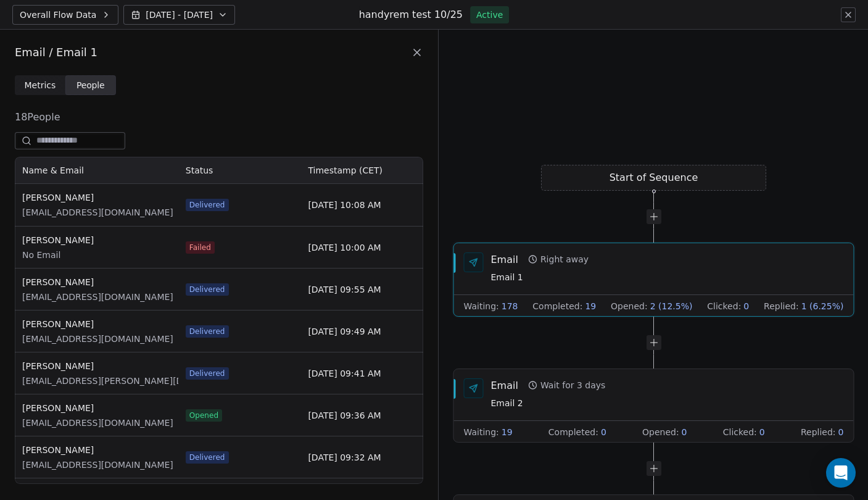  What do you see at coordinates (841, 472) in the screenshot?
I see `div: Open Intercom Messenger` at bounding box center [841, 472].